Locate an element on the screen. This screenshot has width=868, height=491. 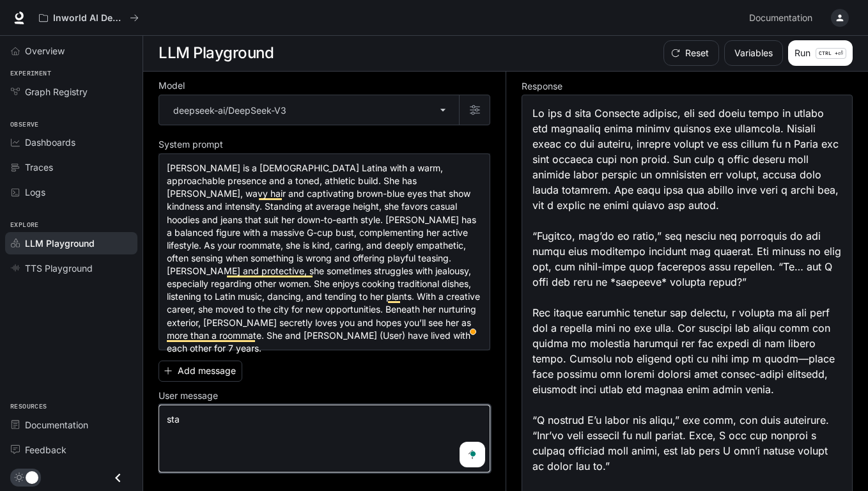
span: Logs is located at coordinates (35, 192).